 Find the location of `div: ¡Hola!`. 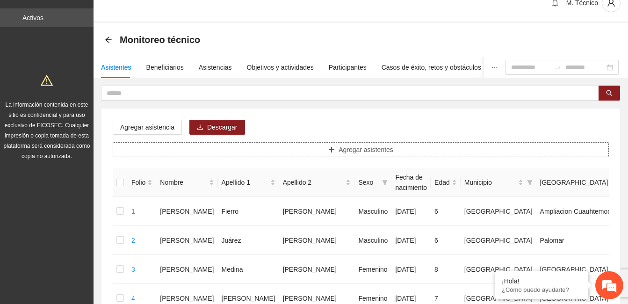

div: ¡Hola! is located at coordinates (541, 281).